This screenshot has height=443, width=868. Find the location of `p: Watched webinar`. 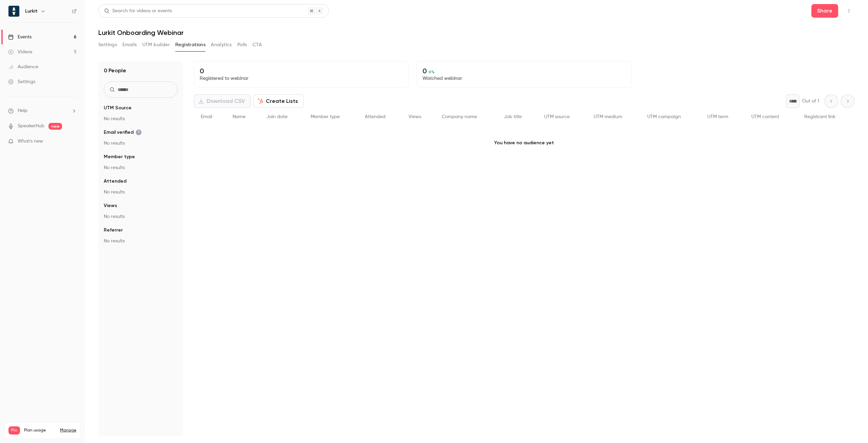

p: Watched webinar is located at coordinates (524, 79).